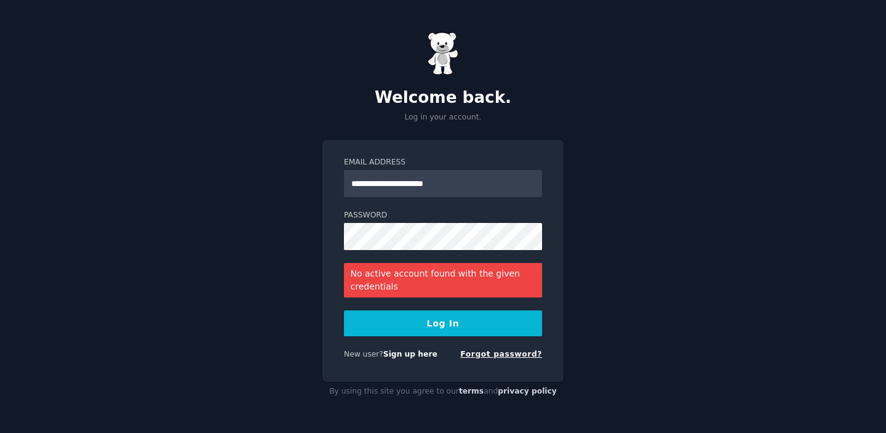 This screenshot has height=433, width=886. Describe the element at coordinates (443, 54) in the screenshot. I see `img: Gummy Bear` at that location.